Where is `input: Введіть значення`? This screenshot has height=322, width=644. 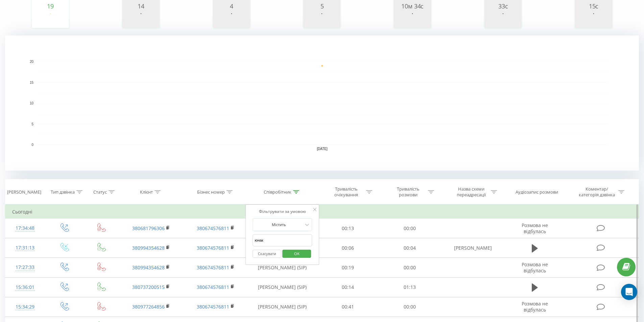
input: Введіть значення is located at coordinates (282, 240).